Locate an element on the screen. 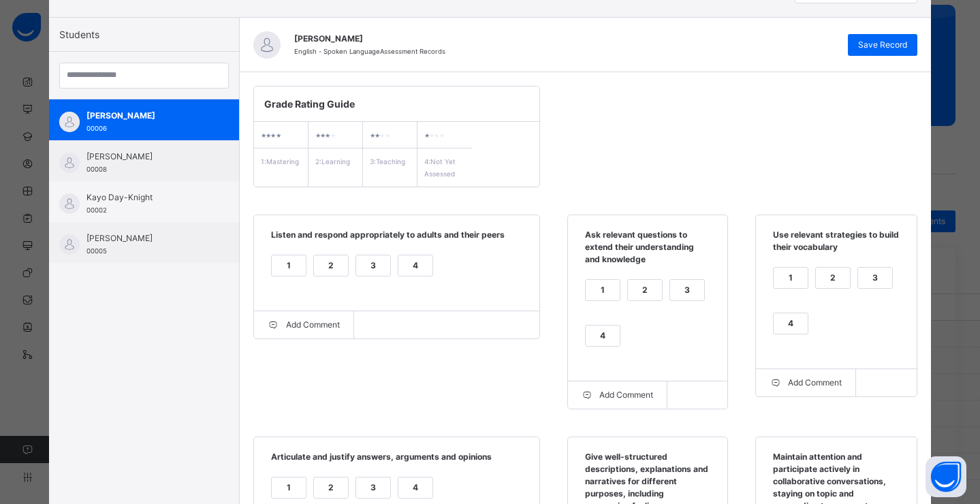 The image size is (980, 504). span: 4 : Not Yet Assessed is located at coordinates (440, 168).